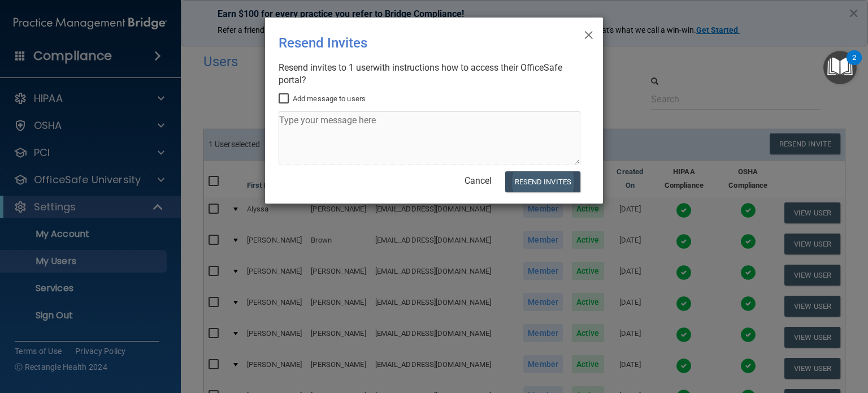 This screenshot has width=868, height=393. I want to click on button: Resend Invites, so click(542, 181).